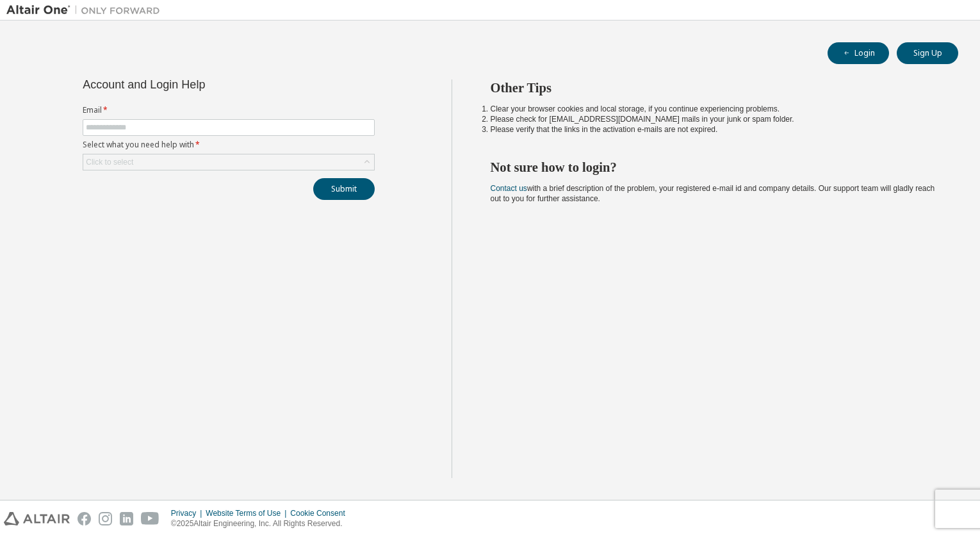  I want to click on div: Website Terms of Use, so click(248, 513).